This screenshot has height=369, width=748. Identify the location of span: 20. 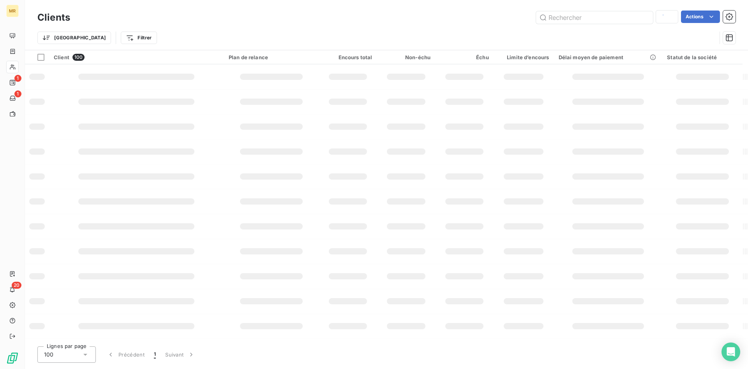
(16, 285).